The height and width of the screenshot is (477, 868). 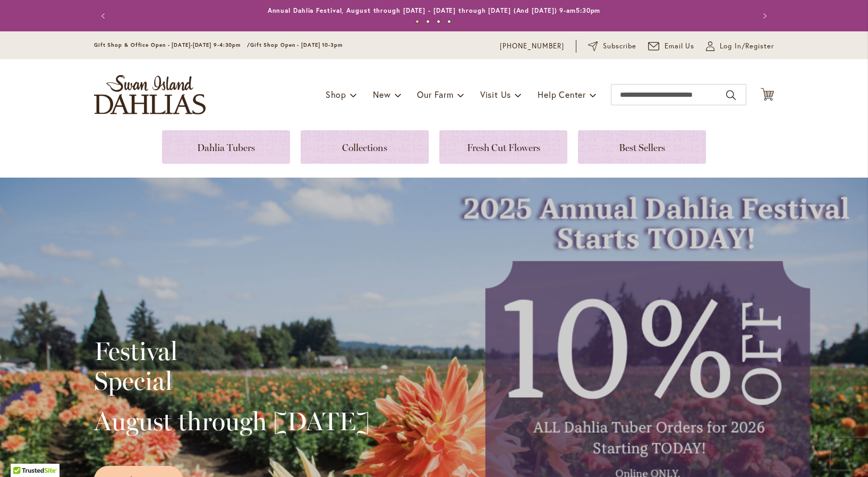 What do you see at coordinates (417, 21) in the screenshot?
I see `button: 1 of 4` at bounding box center [417, 21].